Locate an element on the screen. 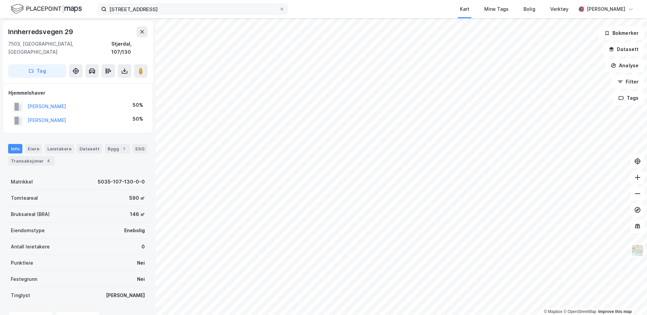  button: Analyse is located at coordinates (624, 66).